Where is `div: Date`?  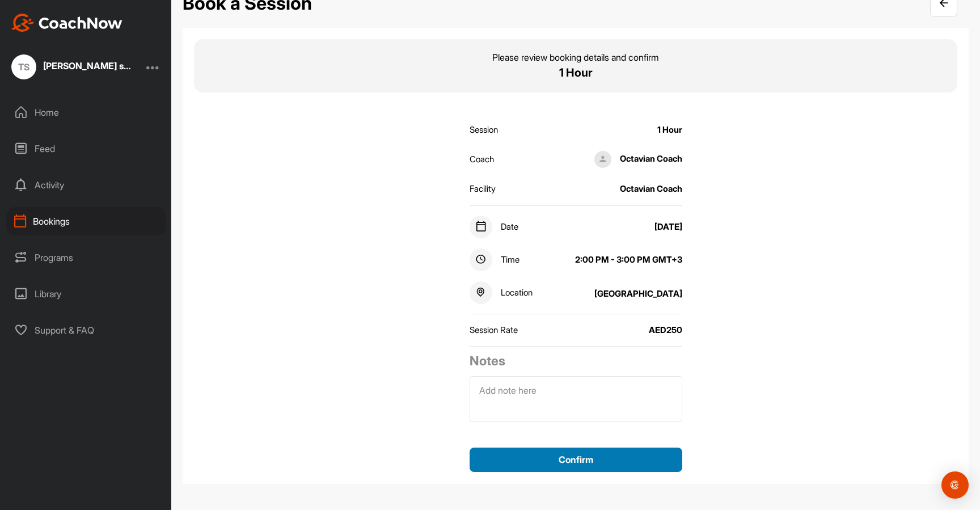
div: Date is located at coordinates (494, 227).